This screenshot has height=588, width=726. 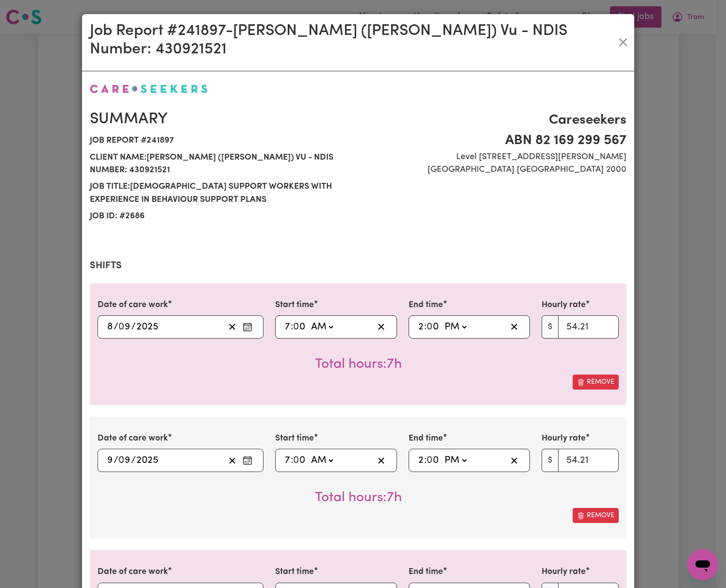 I want to click on button: Close, so click(x=623, y=42).